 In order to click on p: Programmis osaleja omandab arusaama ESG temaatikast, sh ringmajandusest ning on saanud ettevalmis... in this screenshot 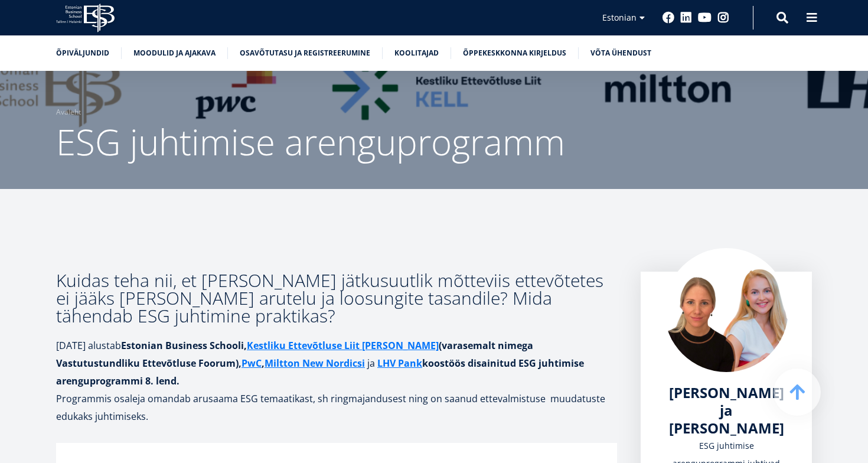, I will do `click(337, 407)`.